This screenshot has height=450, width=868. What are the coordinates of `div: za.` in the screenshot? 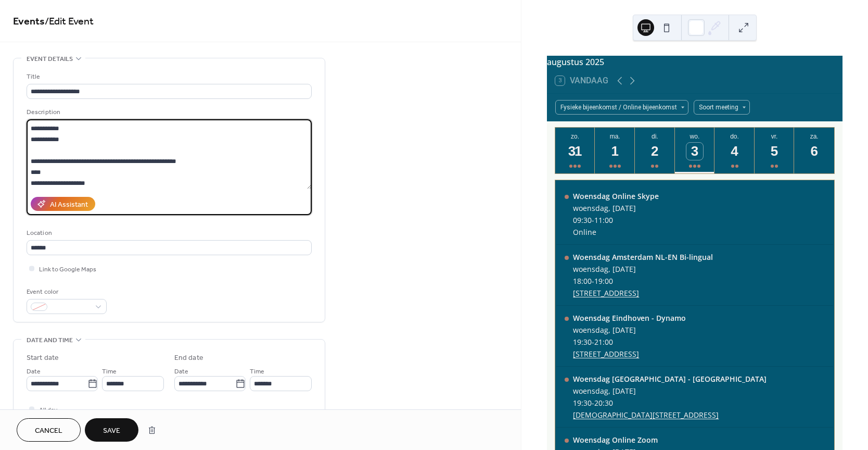 It's located at (814, 137).